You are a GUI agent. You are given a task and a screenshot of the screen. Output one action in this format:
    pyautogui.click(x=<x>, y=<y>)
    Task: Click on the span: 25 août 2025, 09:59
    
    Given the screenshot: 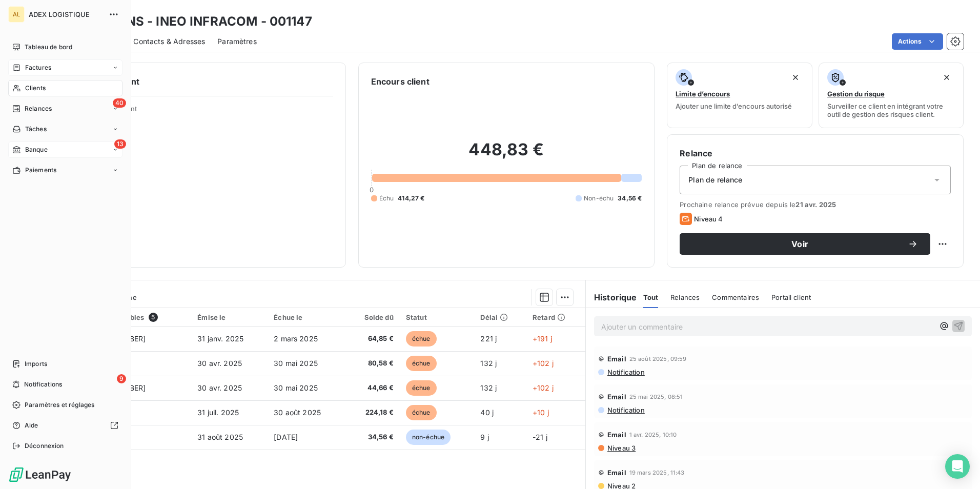 What is the action you would take?
    pyautogui.click(x=658, y=359)
    